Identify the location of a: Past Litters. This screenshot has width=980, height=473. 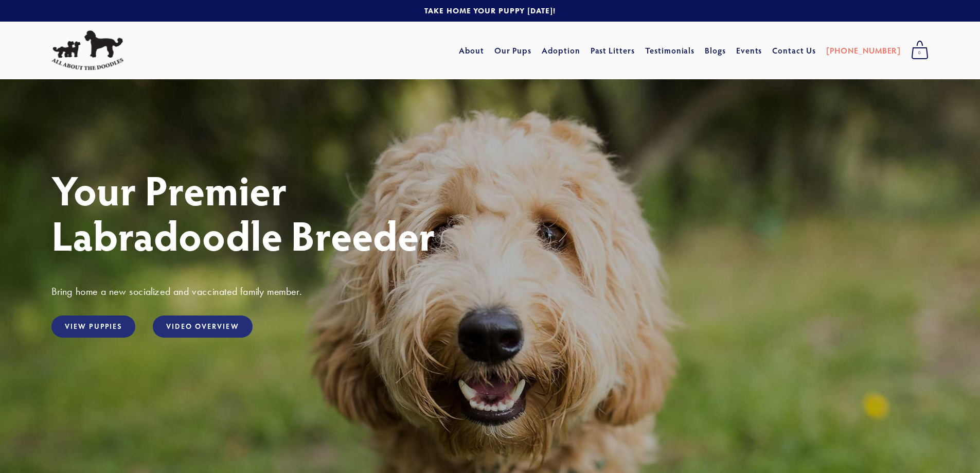
(613, 50).